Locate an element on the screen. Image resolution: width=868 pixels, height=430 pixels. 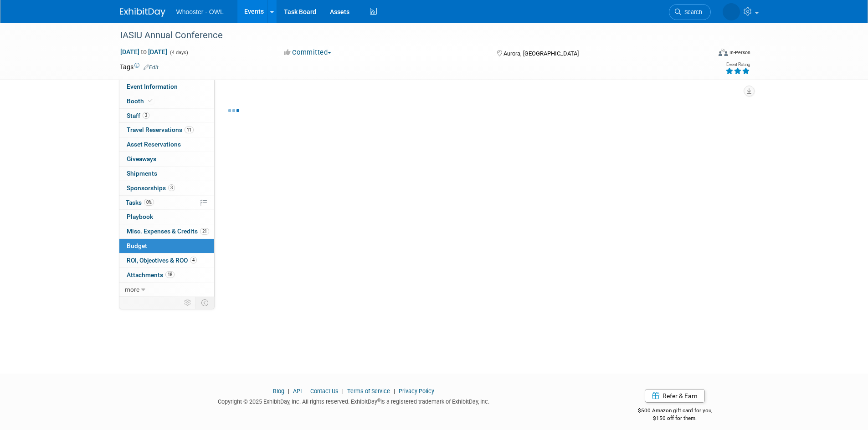
span: (4 days) is located at coordinates (179, 52).